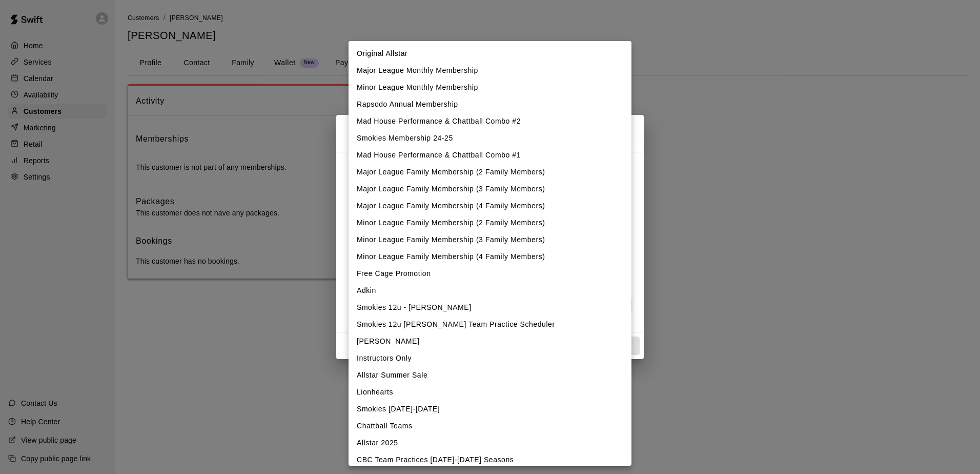  What do you see at coordinates (490, 189) in the screenshot?
I see `li: Major League Family Membership (3 Family Members)` at bounding box center [490, 189].